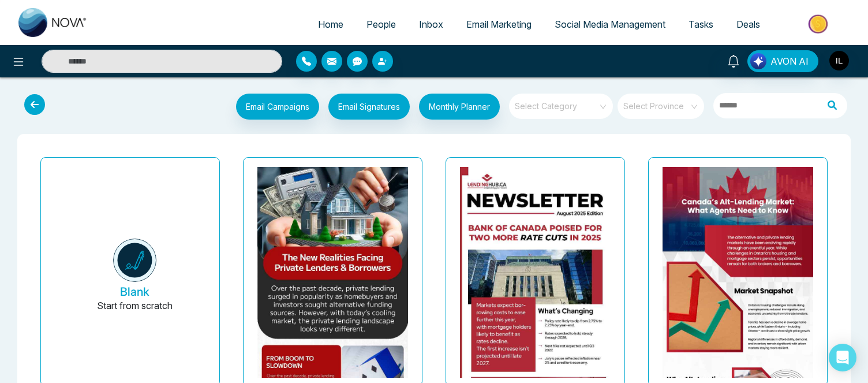  Describe the element at coordinates (748, 24) in the screenshot. I see `span: Deals` at that location.